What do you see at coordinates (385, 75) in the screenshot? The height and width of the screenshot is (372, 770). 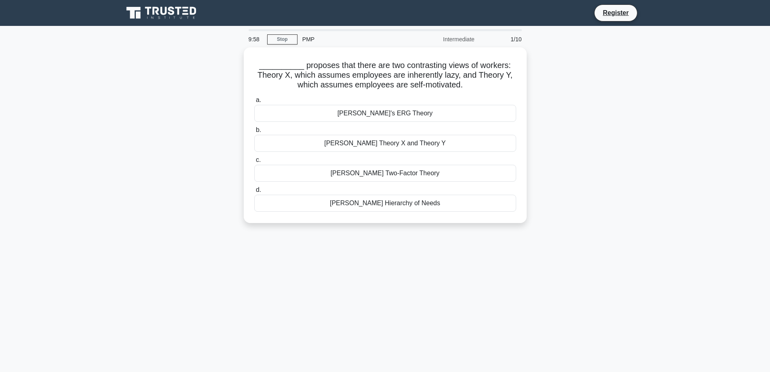 I see `h5: __________ proposes that there are two contrasting views of workers: Theory X, which assumes empl...` at bounding box center [385, 75].